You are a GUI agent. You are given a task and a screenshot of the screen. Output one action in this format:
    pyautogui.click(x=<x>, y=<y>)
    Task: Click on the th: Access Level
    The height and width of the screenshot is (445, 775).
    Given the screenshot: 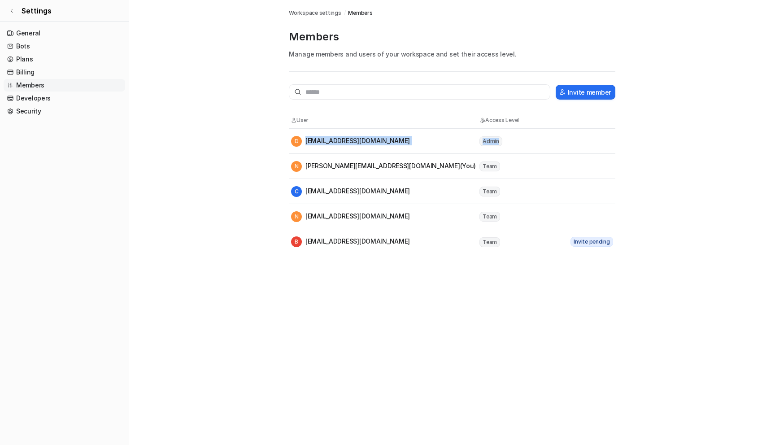 What is the action you would take?
    pyautogui.click(x=520, y=120)
    